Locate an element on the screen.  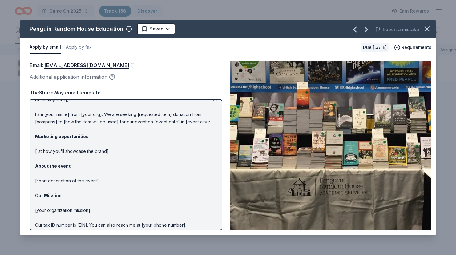
div: Additional application information is located at coordinates (126, 77).